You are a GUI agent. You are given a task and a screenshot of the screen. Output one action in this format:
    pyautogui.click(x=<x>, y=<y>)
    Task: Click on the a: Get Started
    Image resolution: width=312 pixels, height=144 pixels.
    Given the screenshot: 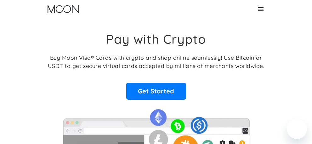 What is the action you would take?
    pyautogui.click(x=156, y=91)
    